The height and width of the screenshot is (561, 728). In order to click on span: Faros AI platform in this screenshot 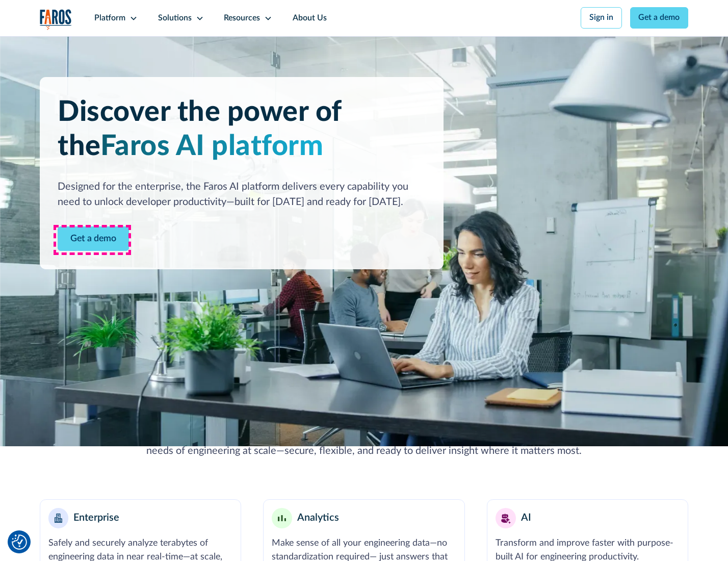, I will do `click(212, 147)`.